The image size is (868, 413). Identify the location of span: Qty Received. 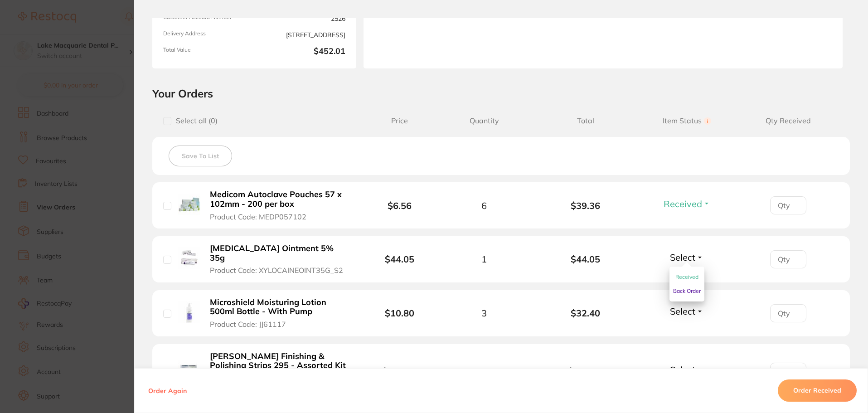
(788, 121).